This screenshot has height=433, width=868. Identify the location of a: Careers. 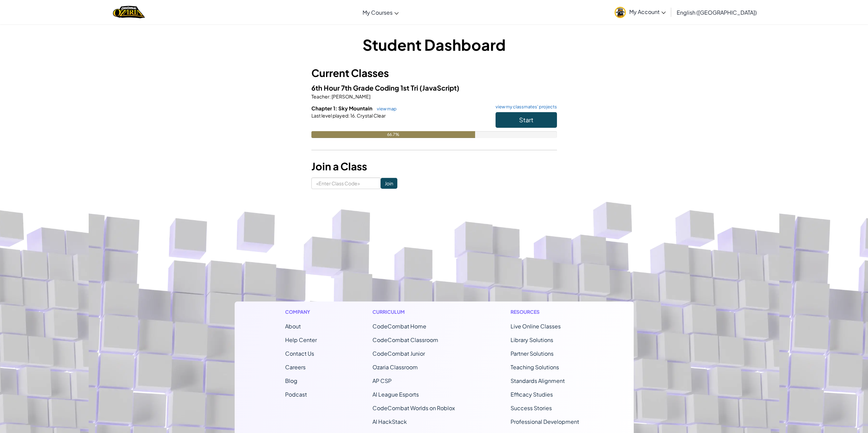
(295, 367).